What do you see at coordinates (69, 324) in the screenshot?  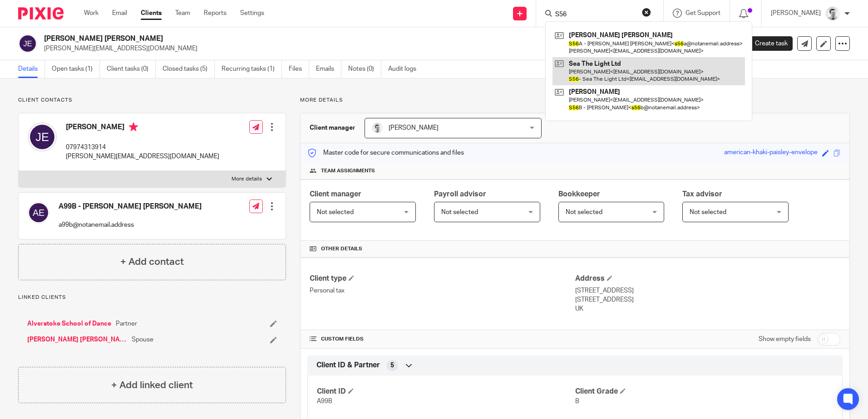 I see `a: Alverstoke School of Dance` at bounding box center [69, 324].